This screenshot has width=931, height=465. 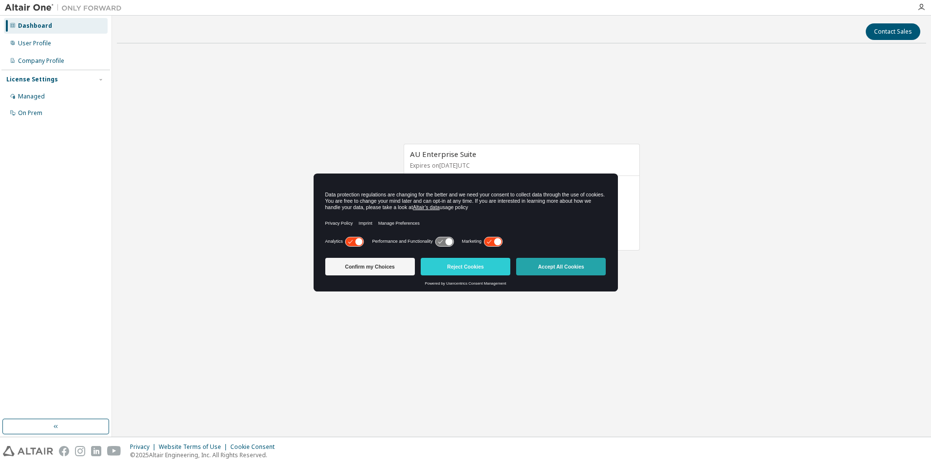 I want to click on span: AU Enterprise Suite, so click(x=443, y=154).